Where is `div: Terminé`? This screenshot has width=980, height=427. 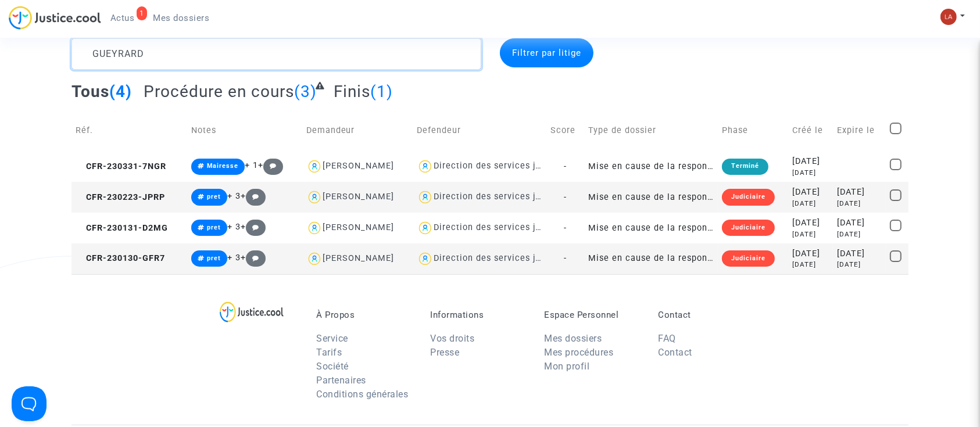 div: Terminé is located at coordinates (745, 167).